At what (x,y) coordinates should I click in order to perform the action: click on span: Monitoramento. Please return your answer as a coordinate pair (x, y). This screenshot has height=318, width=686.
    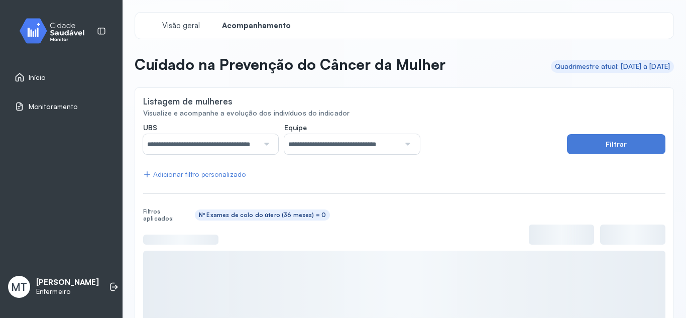
    Looking at the image, I should click on (53, 106).